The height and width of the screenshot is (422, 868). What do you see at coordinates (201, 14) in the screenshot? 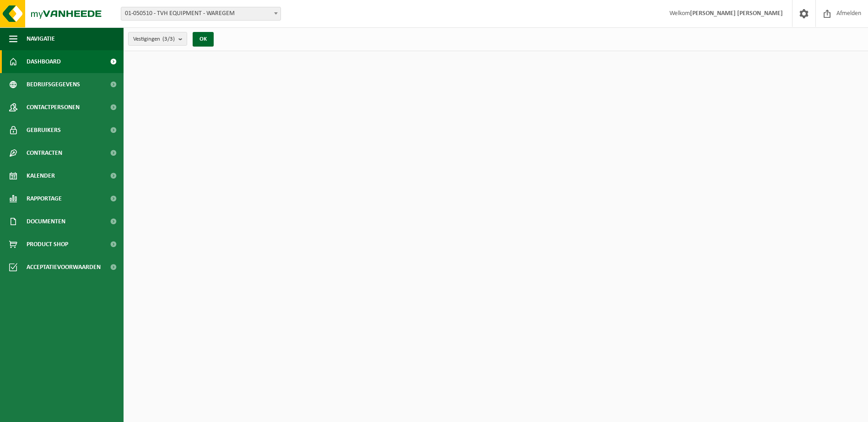
I see `span: 01-050510 - TVH EQUIPMENT - WAREGEM` at bounding box center [201, 14].